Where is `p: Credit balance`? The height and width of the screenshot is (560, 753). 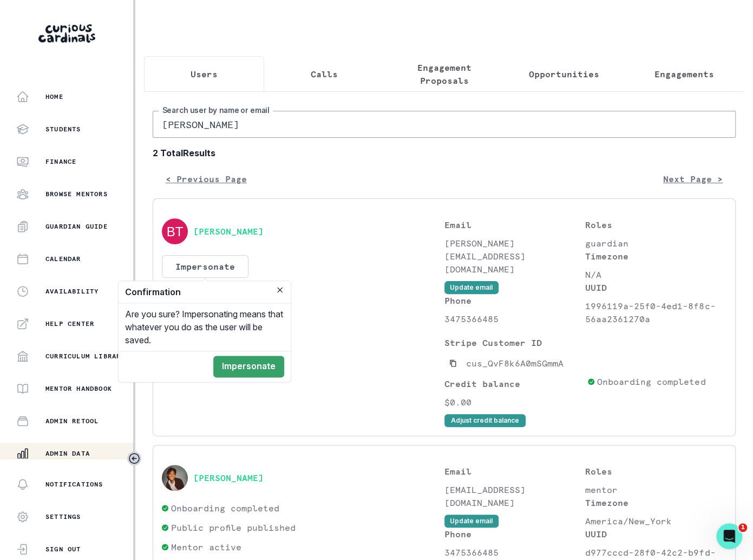 p: Credit balance is located at coordinates (514, 384).